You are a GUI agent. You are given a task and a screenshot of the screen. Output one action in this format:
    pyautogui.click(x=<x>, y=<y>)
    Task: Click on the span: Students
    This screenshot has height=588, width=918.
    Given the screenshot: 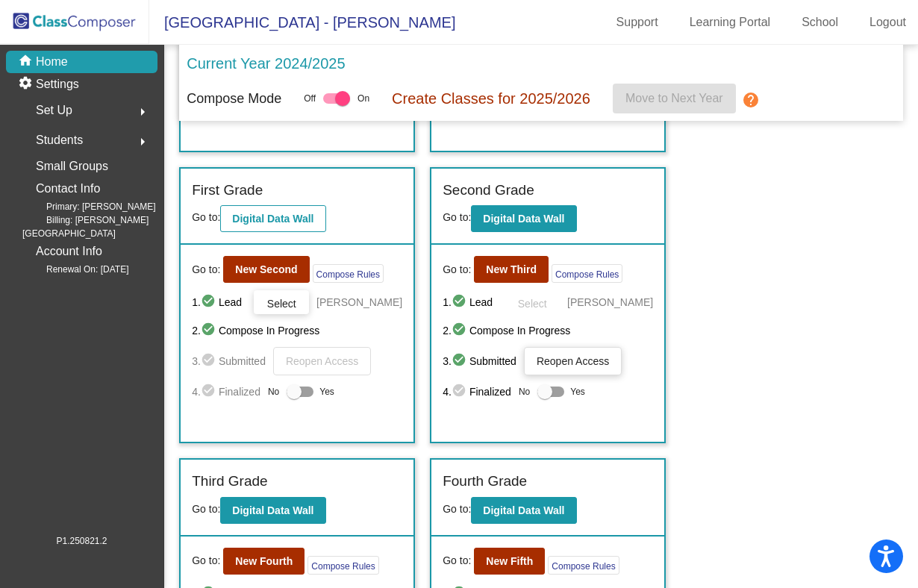 What is the action you would take?
    pyautogui.click(x=59, y=140)
    